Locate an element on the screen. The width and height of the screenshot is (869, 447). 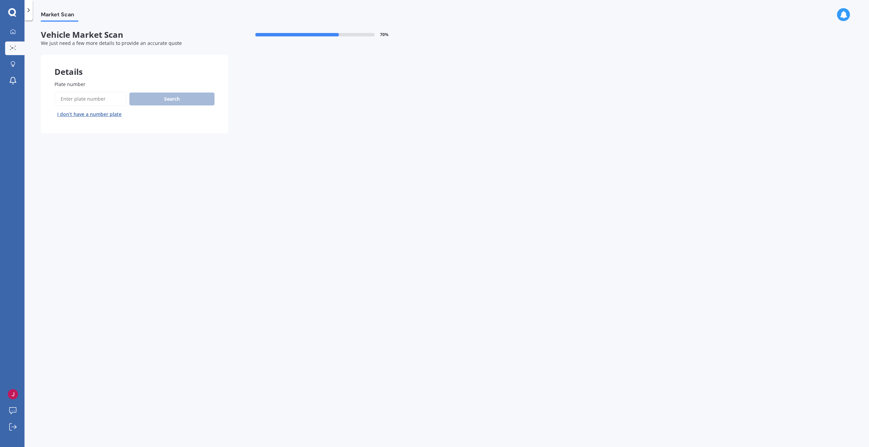
input: Enter plate number is located at coordinates (91, 99).